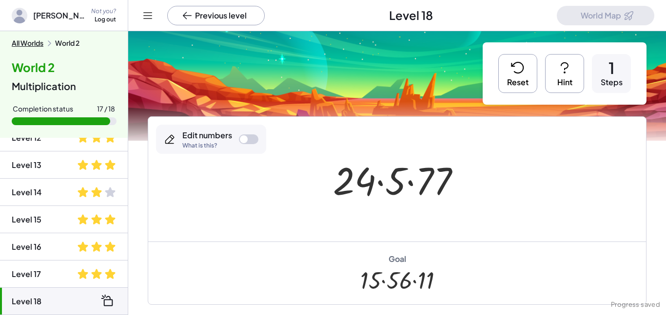 This screenshot has width=666, height=315. I want to click on div: Edit numbers, so click(207, 135).